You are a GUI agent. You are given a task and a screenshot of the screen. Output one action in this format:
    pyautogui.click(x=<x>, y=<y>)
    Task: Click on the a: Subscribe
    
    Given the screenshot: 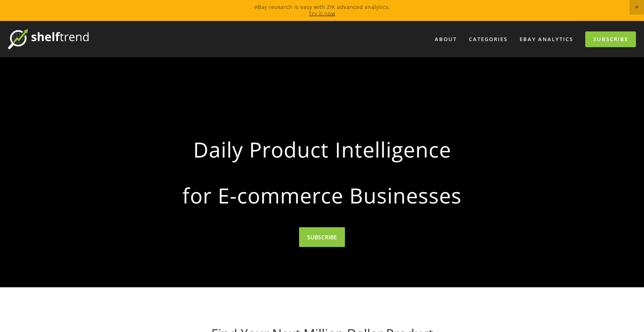 What is the action you would take?
    pyautogui.click(x=611, y=39)
    